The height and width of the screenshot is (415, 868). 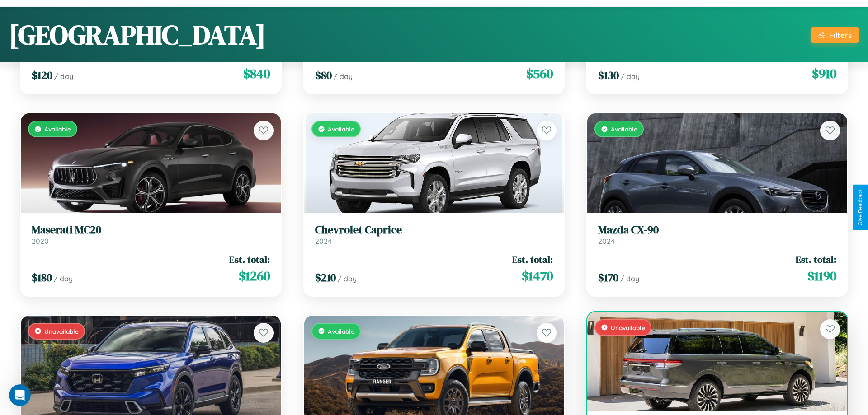 What do you see at coordinates (434, 230) in the screenshot?
I see `h3: Chevrolet Caprice` at bounding box center [434, 230].